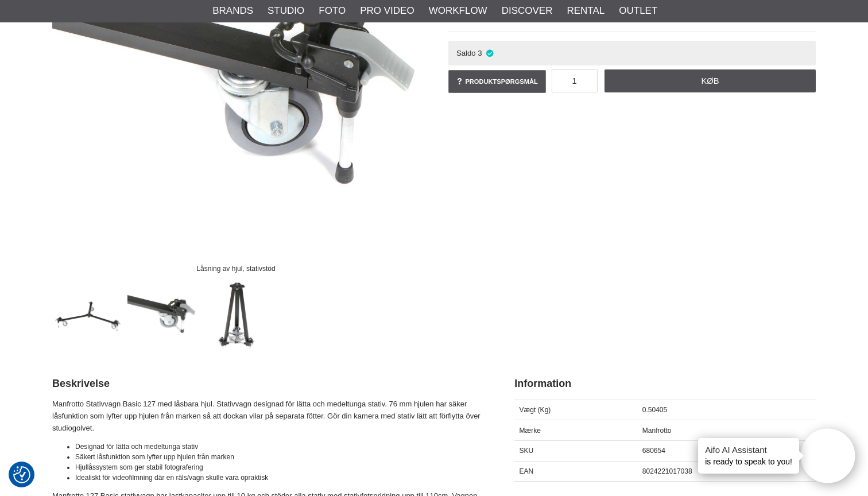  What do you see at coordinates (479, 53) in the screenshot?
I see `span: 3` at bounding box center [479, 53].